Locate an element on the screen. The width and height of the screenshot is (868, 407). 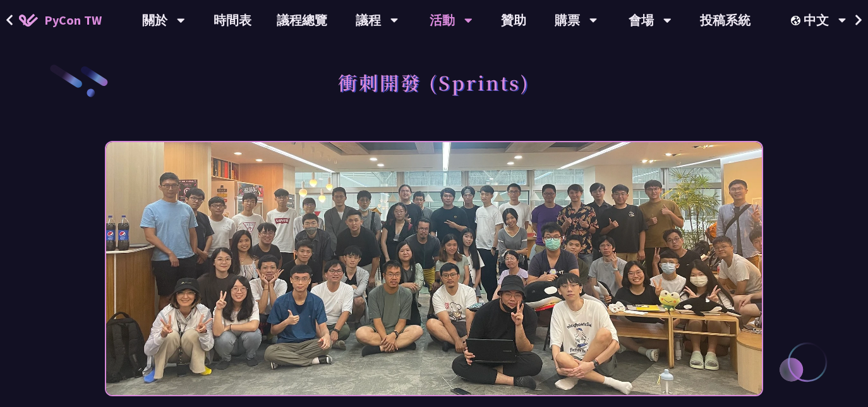
h1: 衝刺開發 (Sprints) is located at coordinates (434, 83).